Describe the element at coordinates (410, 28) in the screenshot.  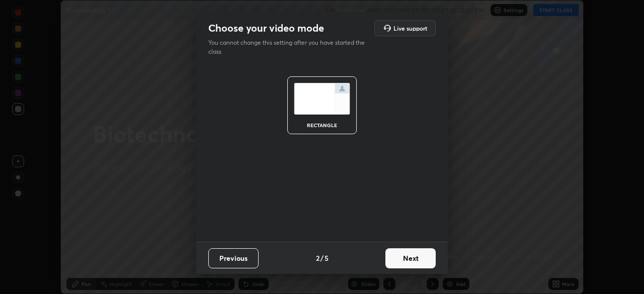
I see `h5: Live support` at that location.